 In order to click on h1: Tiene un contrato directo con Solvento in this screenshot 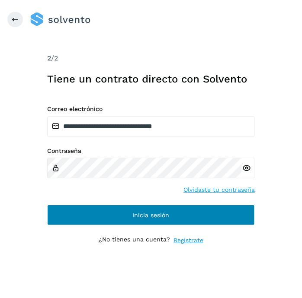, I will do `click(151, 79)`.